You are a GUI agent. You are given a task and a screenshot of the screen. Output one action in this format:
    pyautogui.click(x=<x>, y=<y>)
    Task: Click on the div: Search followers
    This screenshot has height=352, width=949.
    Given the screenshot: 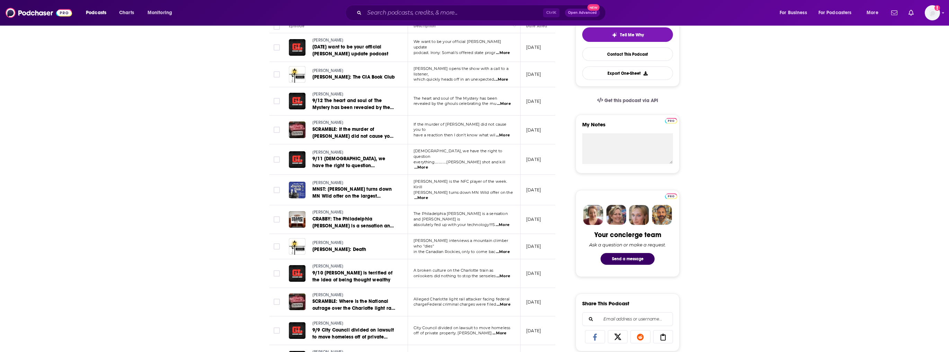 What is the action you would take?
    pyautogui.click(x=628, y=319)
    